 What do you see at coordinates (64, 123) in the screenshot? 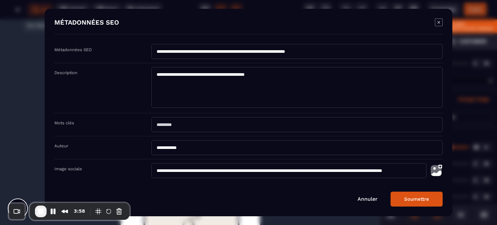
I see `label: Mots clés` at bounding box center [64, 123].